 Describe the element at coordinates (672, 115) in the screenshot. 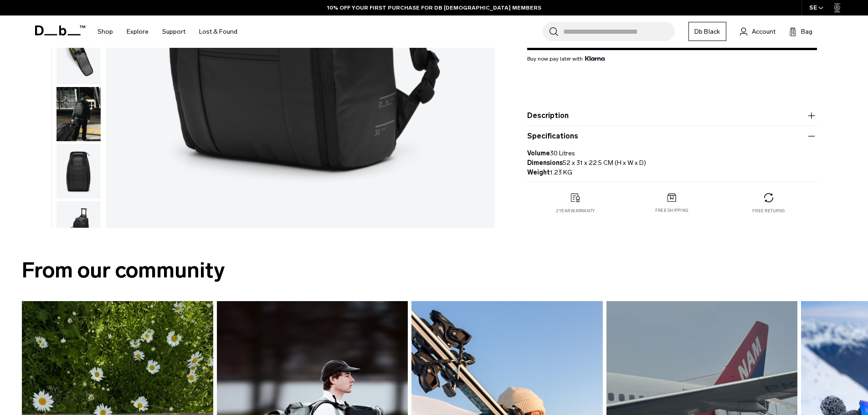

I see `button: Description` at that location.